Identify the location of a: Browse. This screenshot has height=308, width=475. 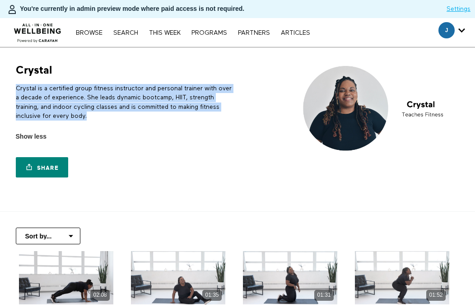
(89, 33).